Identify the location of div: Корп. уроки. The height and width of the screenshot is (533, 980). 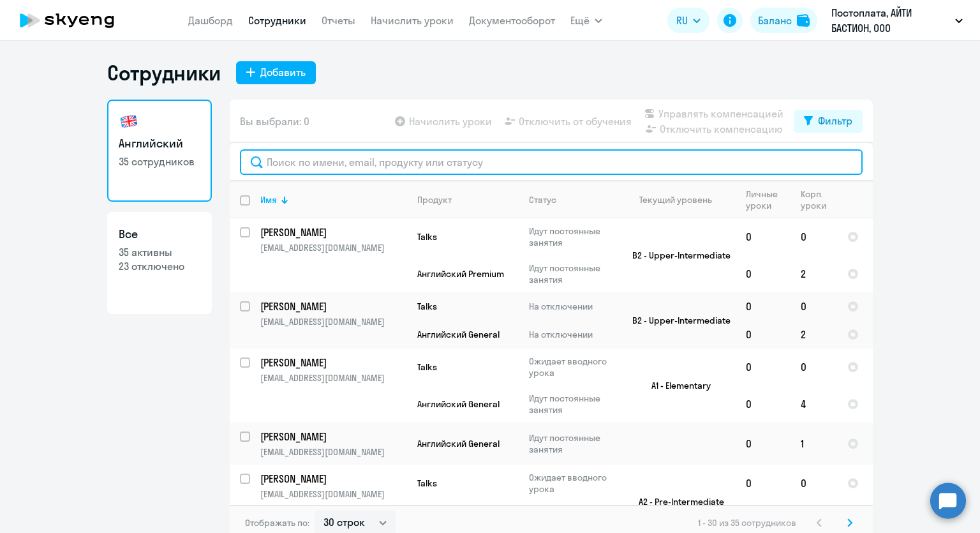
(818, 200).